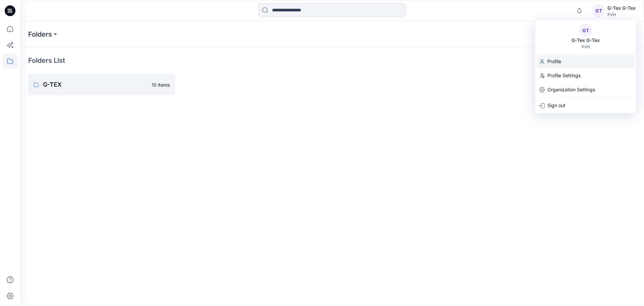 The width and height of the screenshot is (644, 306). I want to click on p: Profile, so click(554, 61).